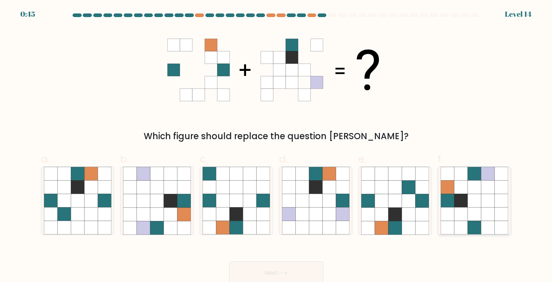  What do you see at coordinates (28, 14) in the screenshot?
I see `div: 0:45` at bounding box center [28, 14].